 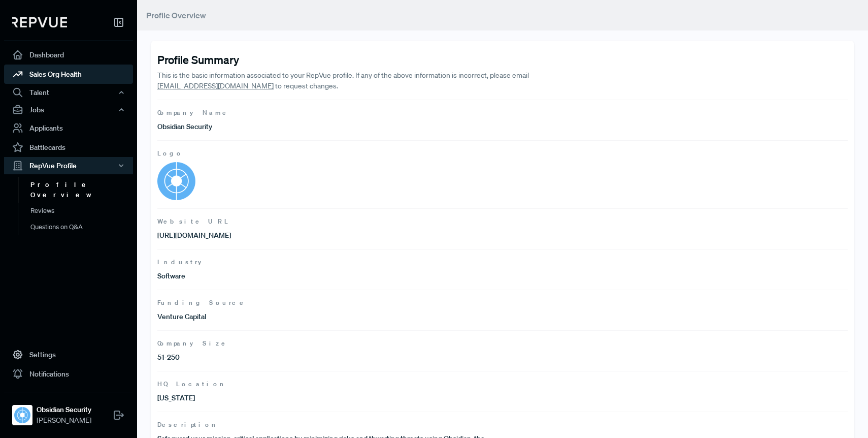 I want to click on h4: Profile Summary, so click(x=503, y=59).